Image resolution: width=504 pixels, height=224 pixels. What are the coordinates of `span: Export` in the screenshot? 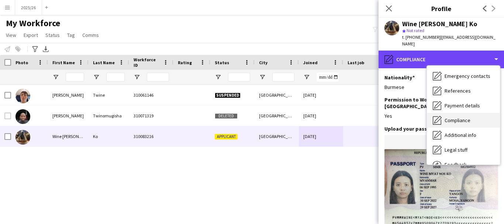 It's located at (31, 35).